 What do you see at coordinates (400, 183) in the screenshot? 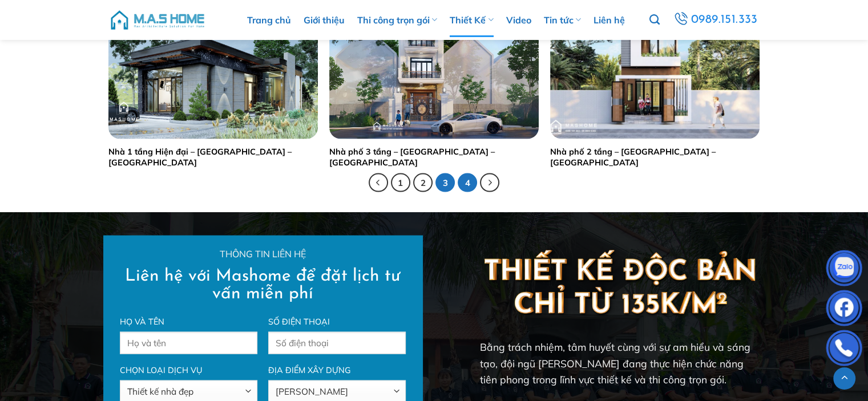
I see `a: 1` at bounding box center [400, 183].